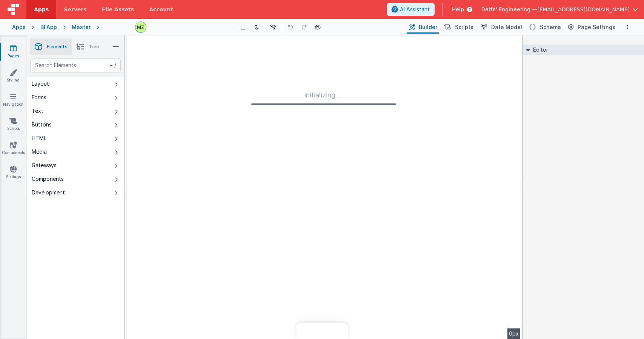 The image size is (644, 339). What do you see at coordinates (49, 27) in the screenshot?
I see `div: BFApp` at bounding box center [49, 27].